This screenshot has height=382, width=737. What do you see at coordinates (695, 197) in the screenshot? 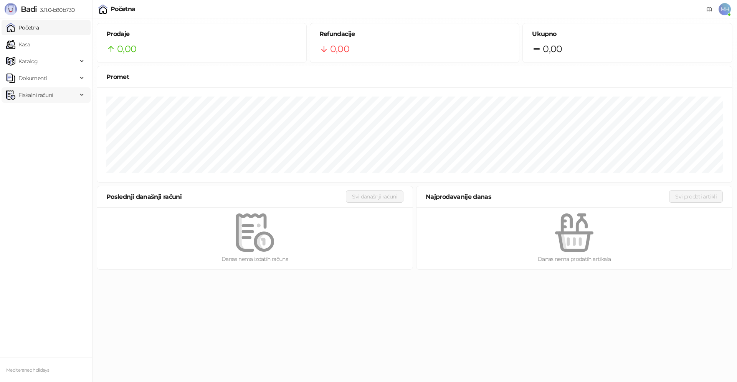
I see `button: Svi prodati artikli` at bounding box center [695, 197].